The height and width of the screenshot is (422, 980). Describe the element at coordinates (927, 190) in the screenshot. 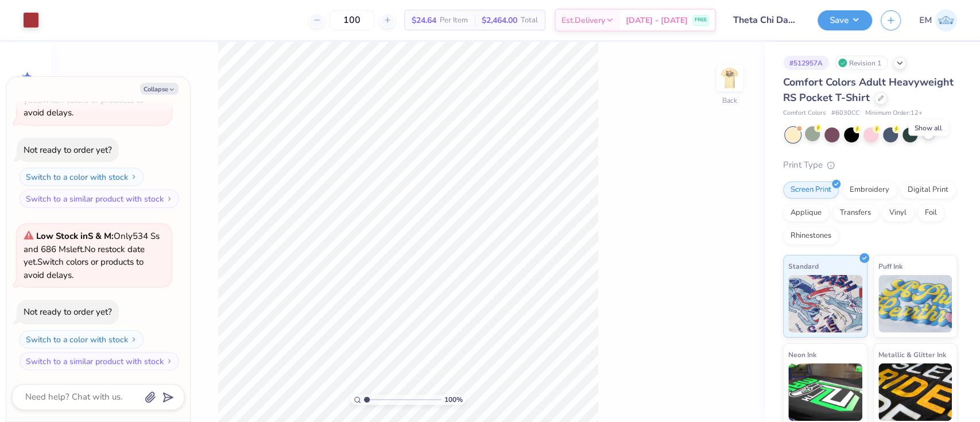

I see `div: Digital Print` at that location.